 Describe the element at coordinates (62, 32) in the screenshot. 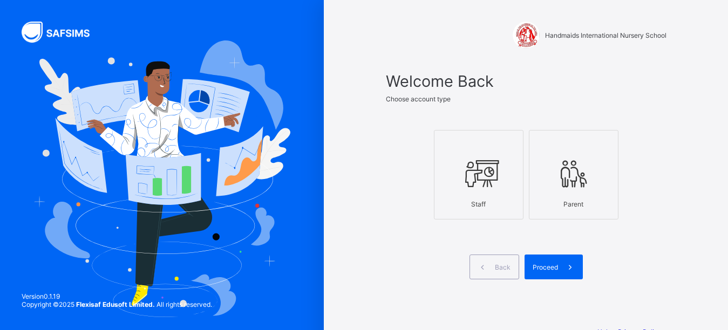

I see `img: SAFSIMS Logo` at that location.